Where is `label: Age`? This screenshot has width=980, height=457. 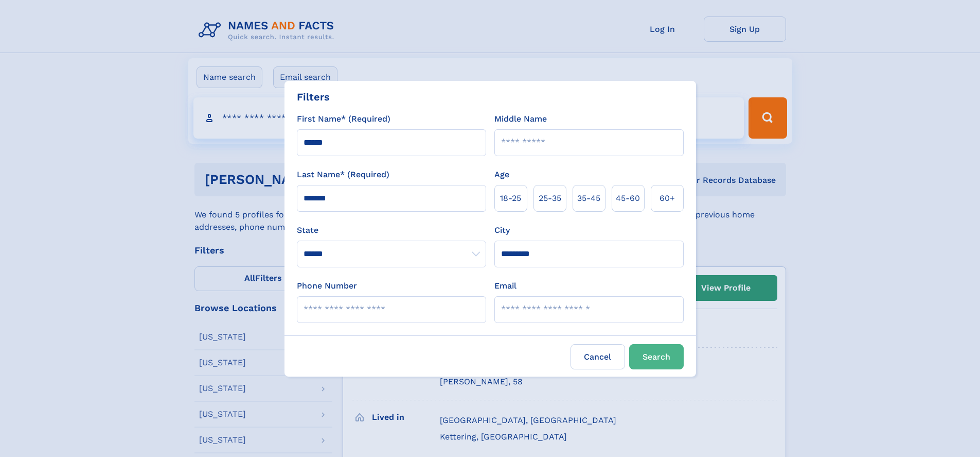 label: Age is located at coordinates (501, 174).